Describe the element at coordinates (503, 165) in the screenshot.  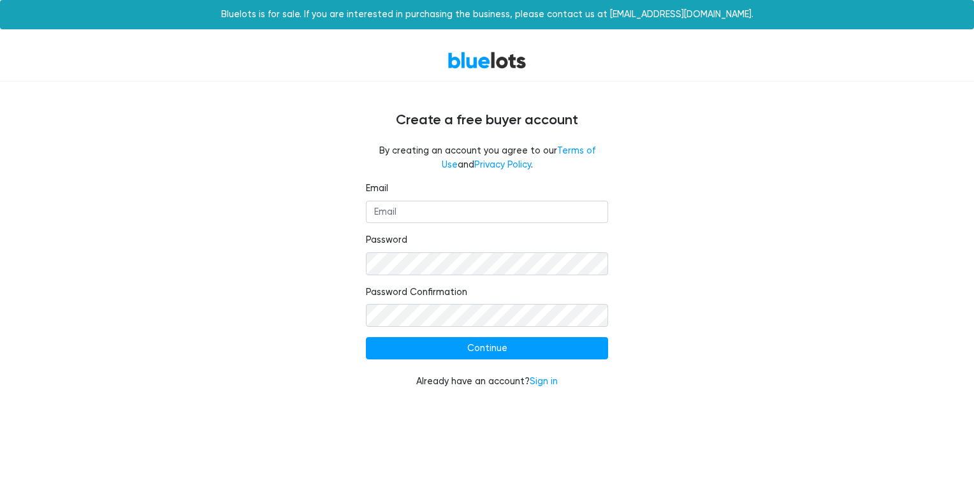
I see `a: Privacy Policy` at that location.